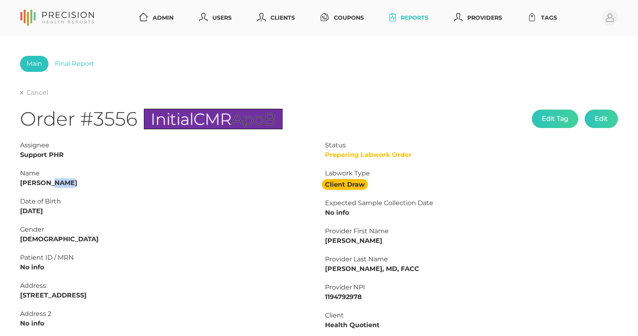 The height and width of the screenshot is (336, 638). What do you see at coordinates (156, 18) in the screenshot?
I see `a: Admin` at bounding box center [156, 18].